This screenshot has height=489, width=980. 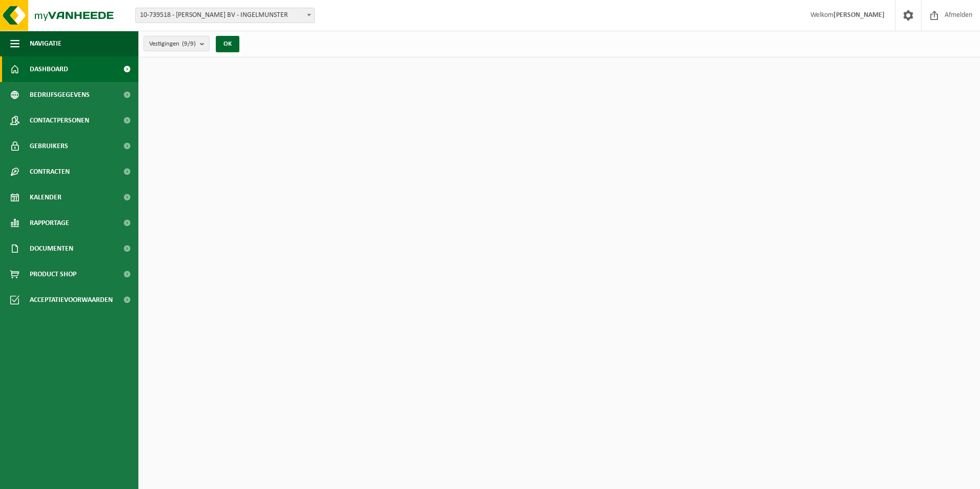 I want to click on span: Gebruikers, so click(x=49, y=146).